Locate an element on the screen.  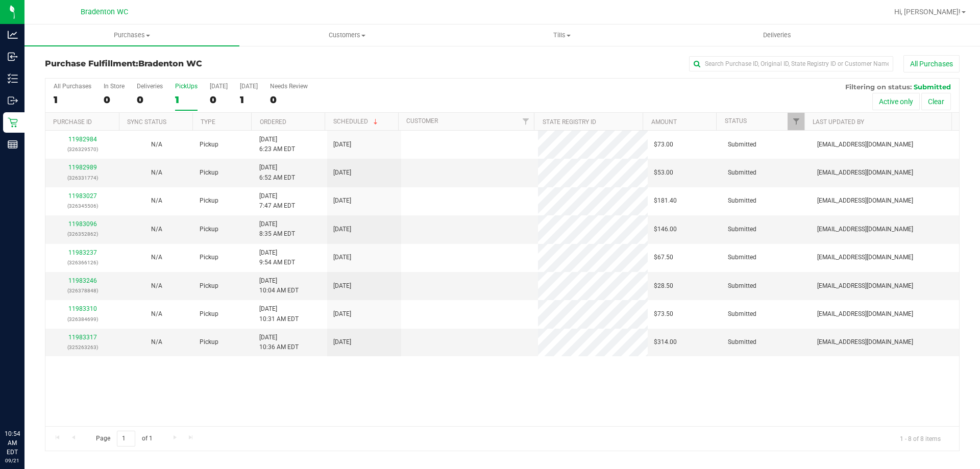
a: 11983237 is located at coordinates (82, 253).